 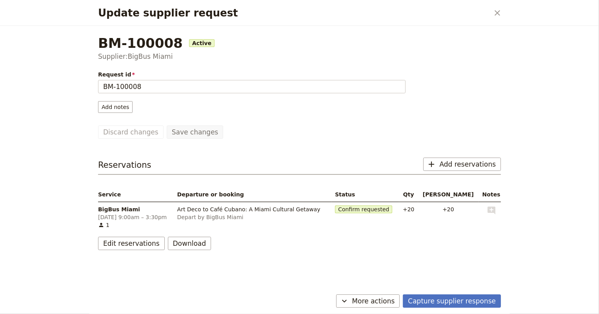 I want to click on span: Add reservations, so click(x=467, y=164).